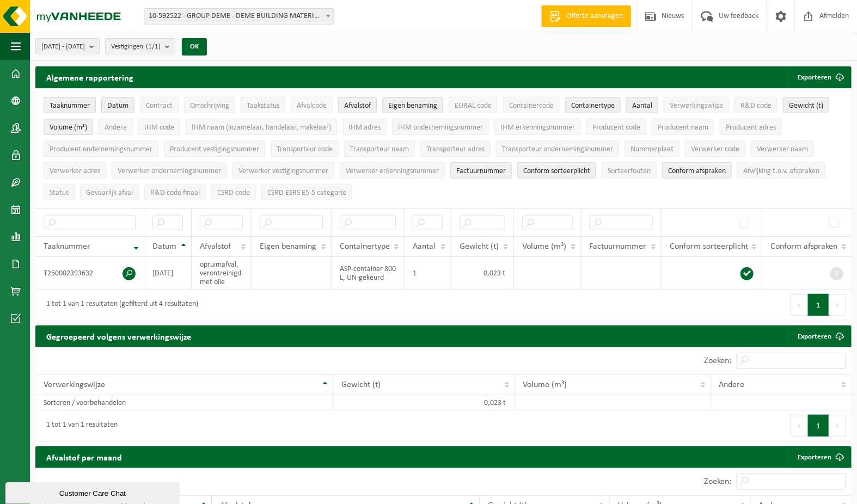 The height and width of the screenshot is (504, 857). Describe the element at coordinates (751, 127) in the screenshot. I see `button: Producent adresProducent adres: Activate to sort` at that location.